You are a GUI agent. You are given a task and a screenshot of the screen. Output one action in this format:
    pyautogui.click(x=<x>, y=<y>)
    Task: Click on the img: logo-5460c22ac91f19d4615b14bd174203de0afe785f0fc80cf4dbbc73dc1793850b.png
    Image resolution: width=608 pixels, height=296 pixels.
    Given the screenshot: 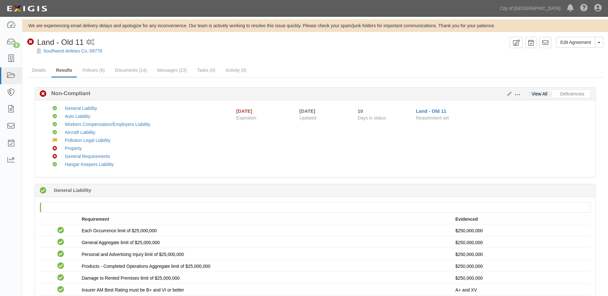 What is the action you would take?
    pyautogui.click(x=27, y=9)
    